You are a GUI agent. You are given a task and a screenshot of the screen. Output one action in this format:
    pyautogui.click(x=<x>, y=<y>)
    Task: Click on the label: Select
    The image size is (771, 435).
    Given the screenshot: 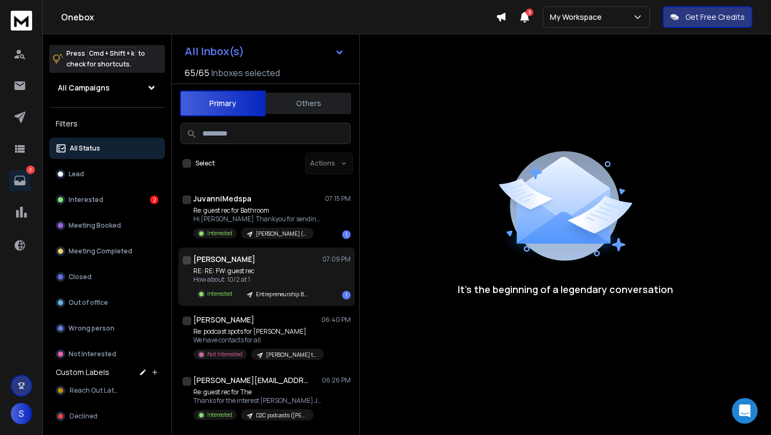 What is the action you would take?
    pyautogui.click(x=205, y=163)
    